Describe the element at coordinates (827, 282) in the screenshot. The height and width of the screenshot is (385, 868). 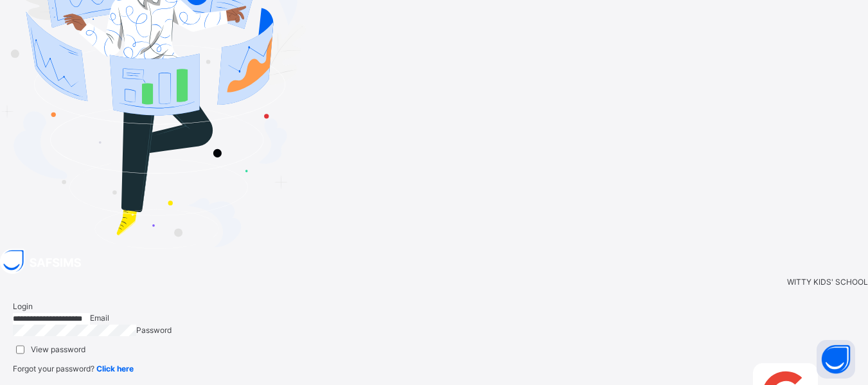
I see `span: WITTY KIDS' SCHOOL` at that location.